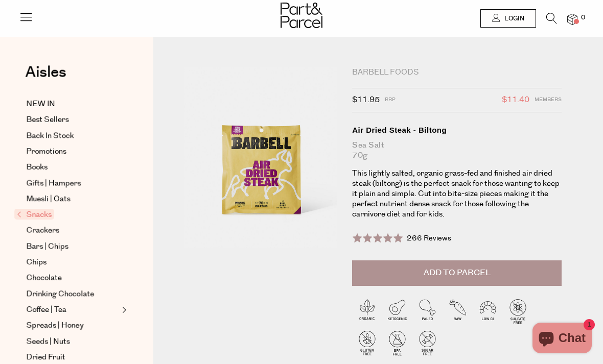 Image resolution: width=603 pixels, height=364 pixels. I want to click on a: Crackers, so click(73, 231).